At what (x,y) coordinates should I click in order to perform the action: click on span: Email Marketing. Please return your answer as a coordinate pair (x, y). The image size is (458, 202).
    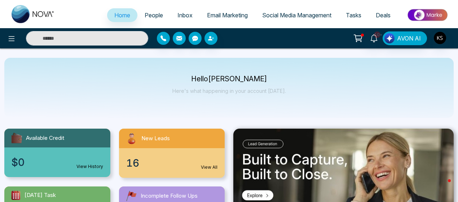
    Looking at the image, I should click on (227, 15).